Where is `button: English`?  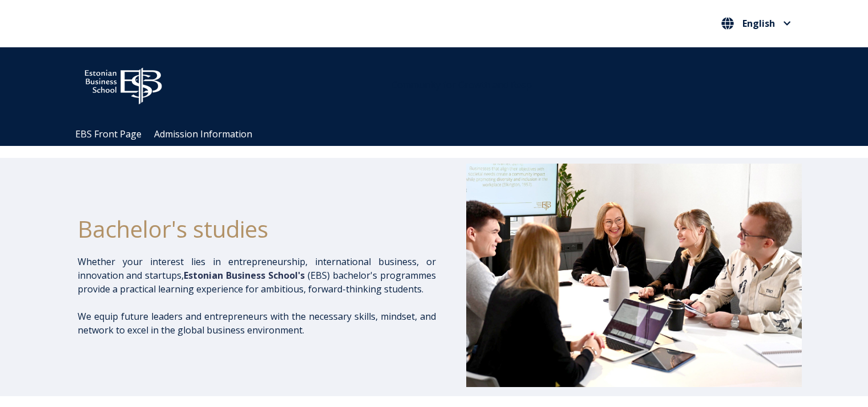
button: English is located at coordinates (756, 23).